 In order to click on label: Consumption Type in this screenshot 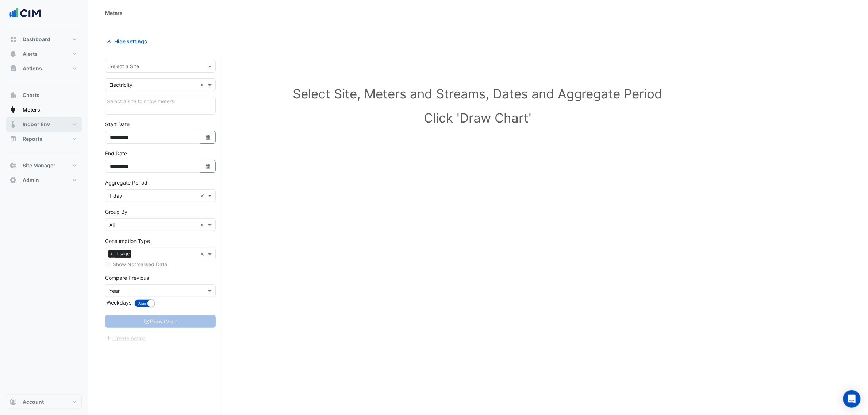, I will do `click(127, 241)`.